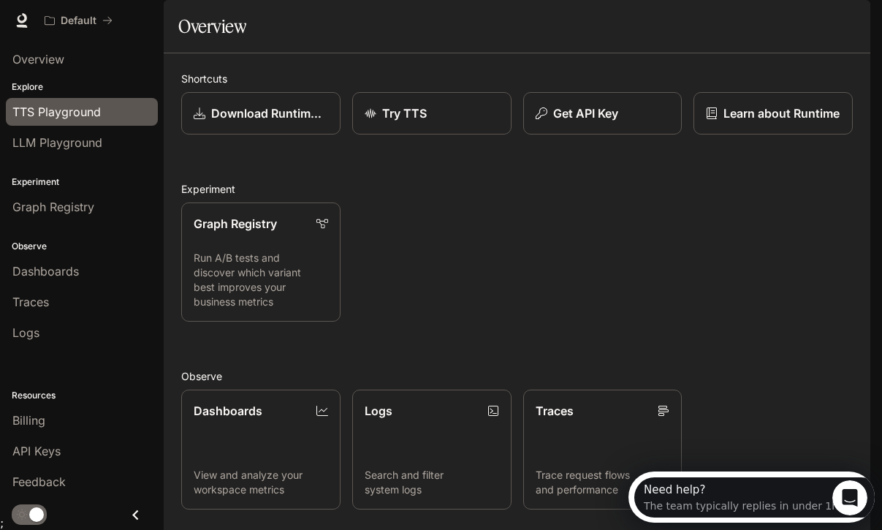  What do you see at coordinates (603, 113) in the screenshot?
I see `button: Get API Key` at bounding box center [603, 113].